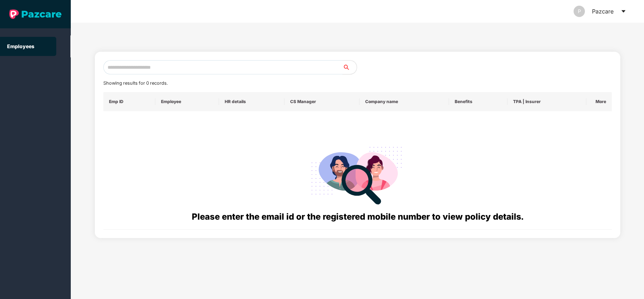  Describe the element at coordinates (21, 46) in the screenshot. I see `a: Employees` at that location.